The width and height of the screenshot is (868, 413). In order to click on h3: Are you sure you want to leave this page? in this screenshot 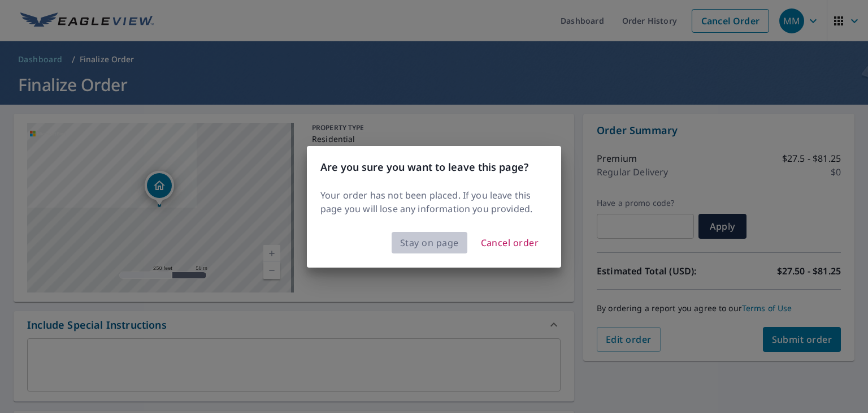, I will do `click(434, 167)`.